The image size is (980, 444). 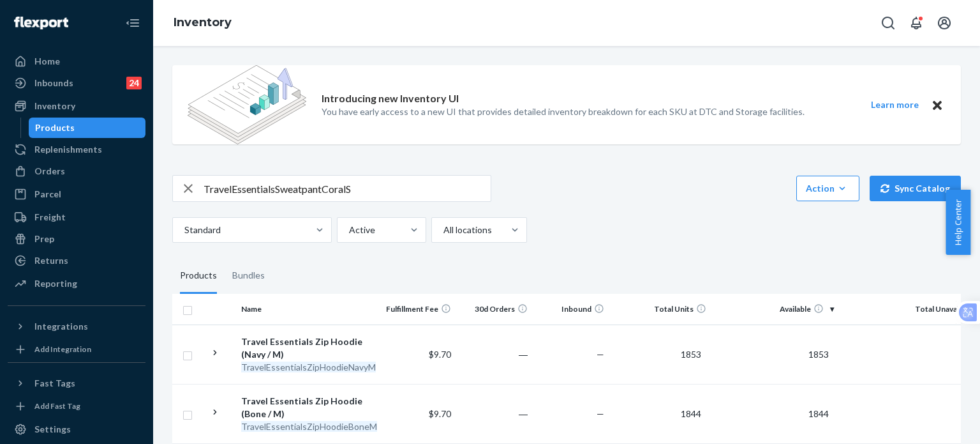 What do you see at coordinates (51, 260) in the screenshot?
I see `div: Returns` at bounding box center [51, 260].